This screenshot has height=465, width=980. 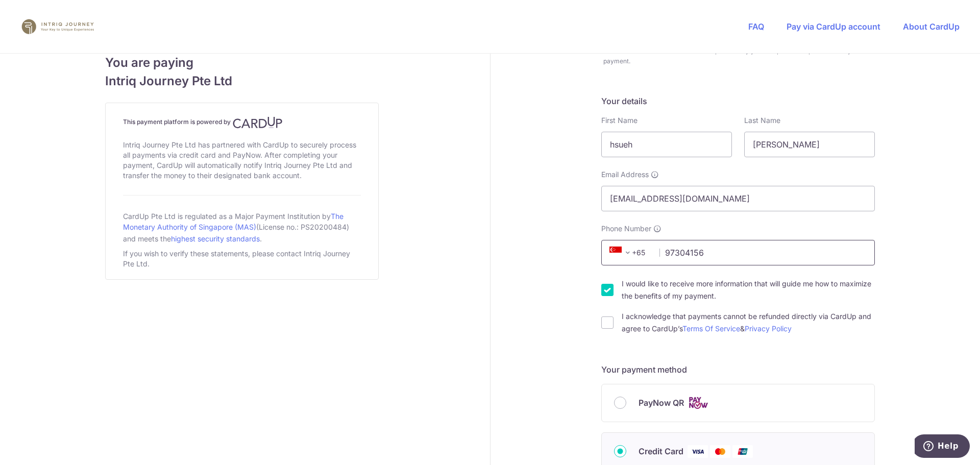 I want to click on input: Last name, so click(x=810, y=145).